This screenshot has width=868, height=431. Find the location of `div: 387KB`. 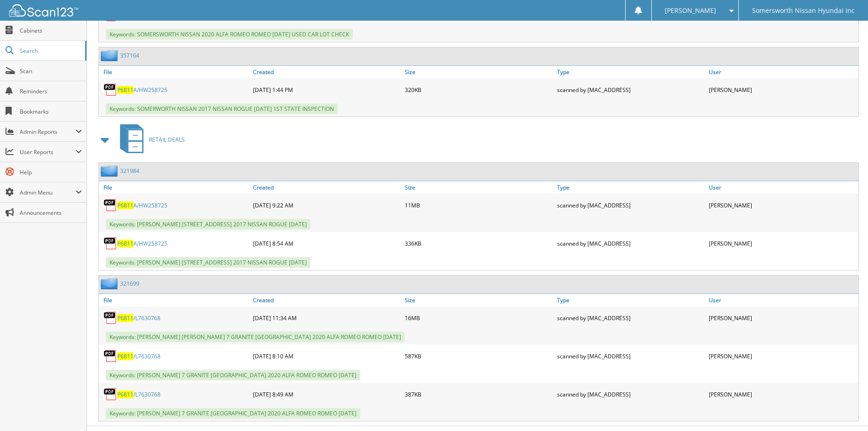

div: 387KB is located at coordinates (478, 394).